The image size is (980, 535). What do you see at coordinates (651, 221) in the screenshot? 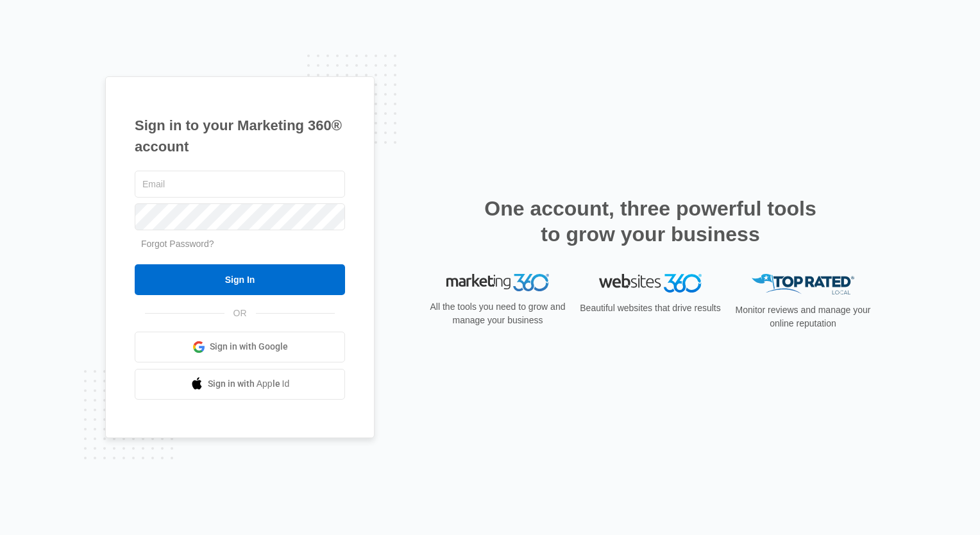
I see `h2: One account, three powerful tools to grow your business` at bounding box center [651, 221].